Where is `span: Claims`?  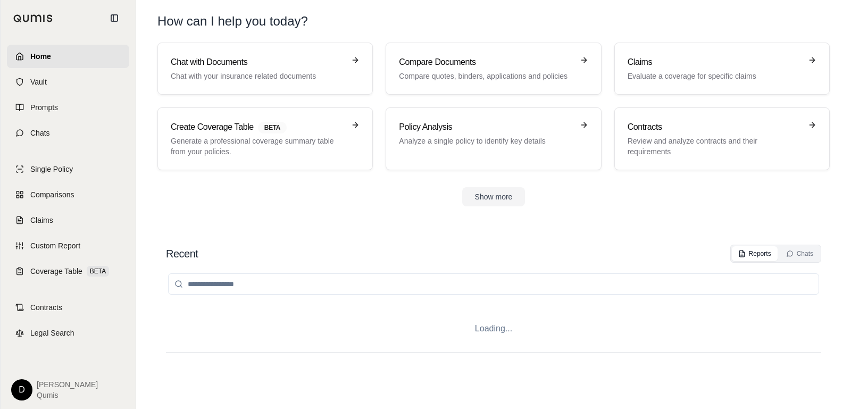
span: Claims is located at coordinates (41, 220).